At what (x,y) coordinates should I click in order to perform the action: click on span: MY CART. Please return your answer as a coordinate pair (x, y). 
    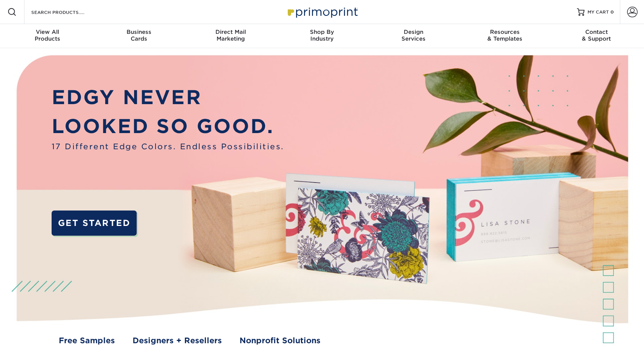
    Looking at the image, I should click on (598, 12).